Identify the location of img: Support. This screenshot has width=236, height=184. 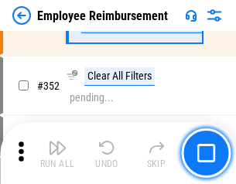
(191, 15).